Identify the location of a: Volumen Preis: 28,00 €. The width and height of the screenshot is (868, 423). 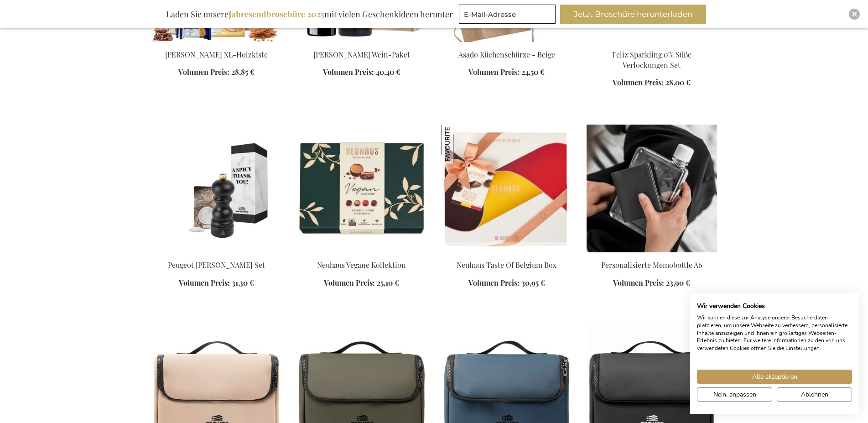
(651, 83).